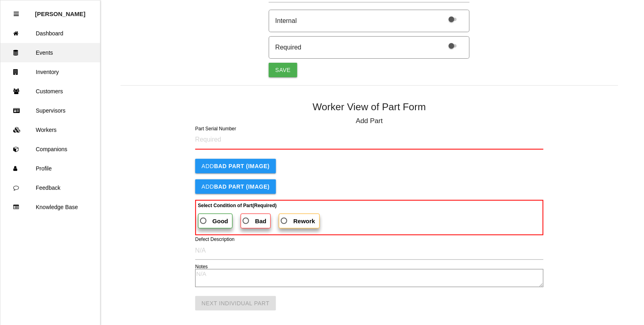  Describe the element at coordinates (50, 130) in the screenshot. I see `a: Workers` at that location.